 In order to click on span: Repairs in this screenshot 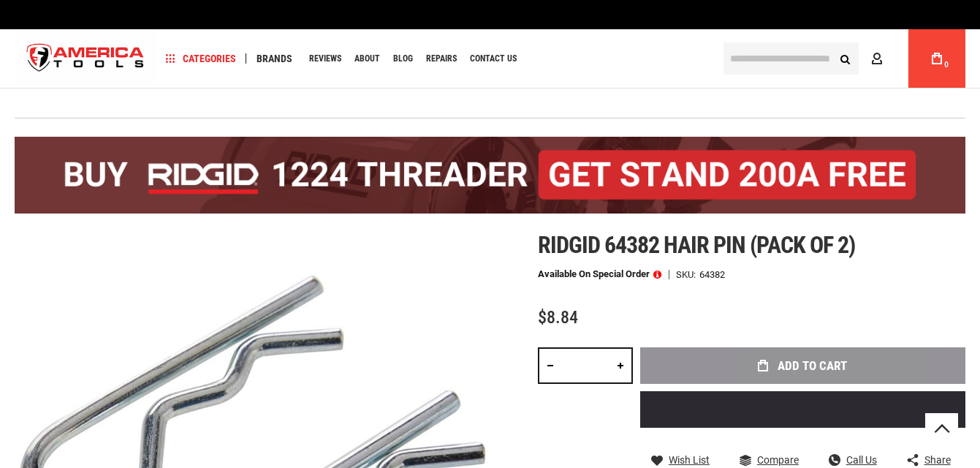, I will do `click(442, 58)`.